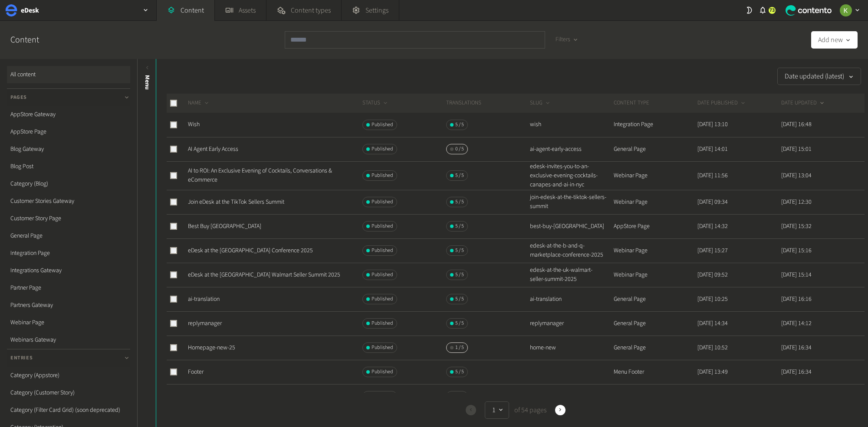 This screenshot has width=868, height=427. I want to click on a: Category (Filter Card Grid) (soon deprecated), so click(69, 410).